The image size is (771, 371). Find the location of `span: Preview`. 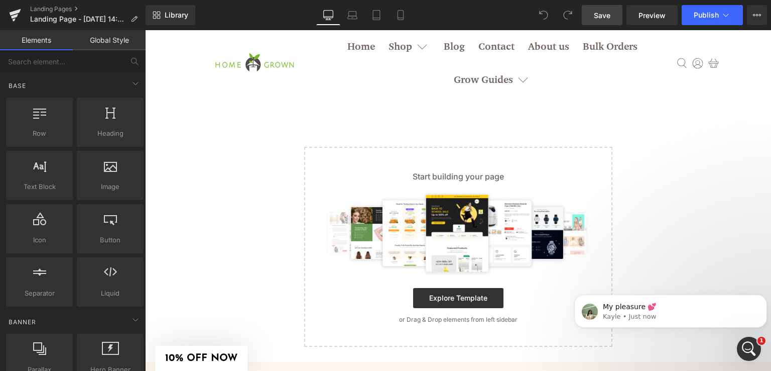

span: Preview is located at coordinates (652, 15).